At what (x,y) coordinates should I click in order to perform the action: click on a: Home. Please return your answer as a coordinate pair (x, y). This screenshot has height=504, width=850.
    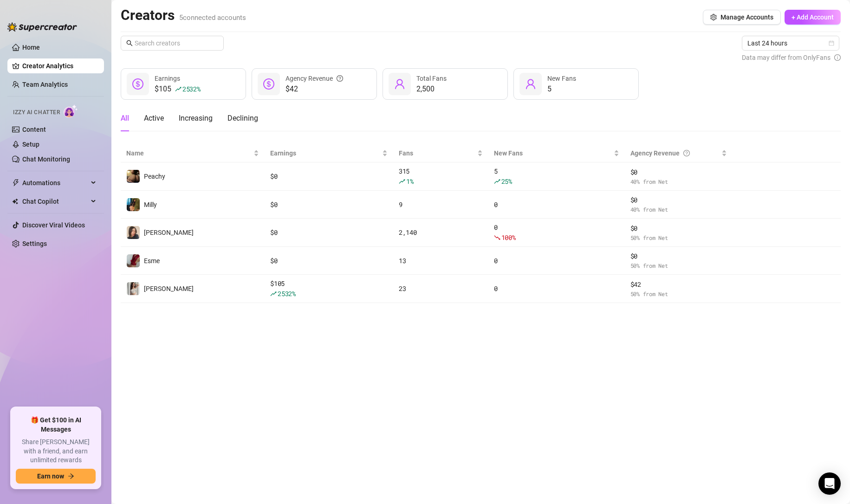
    Looking at the image, I should click on (31, 47).